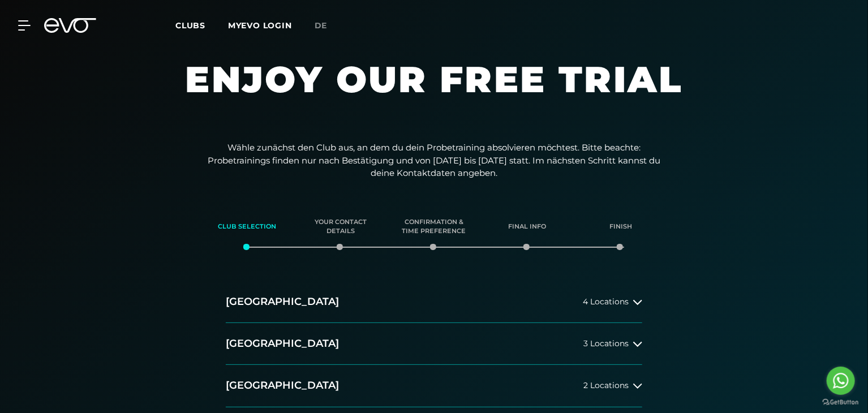  I want to click on a: MYEVO LOGIN, so click(260, 25).